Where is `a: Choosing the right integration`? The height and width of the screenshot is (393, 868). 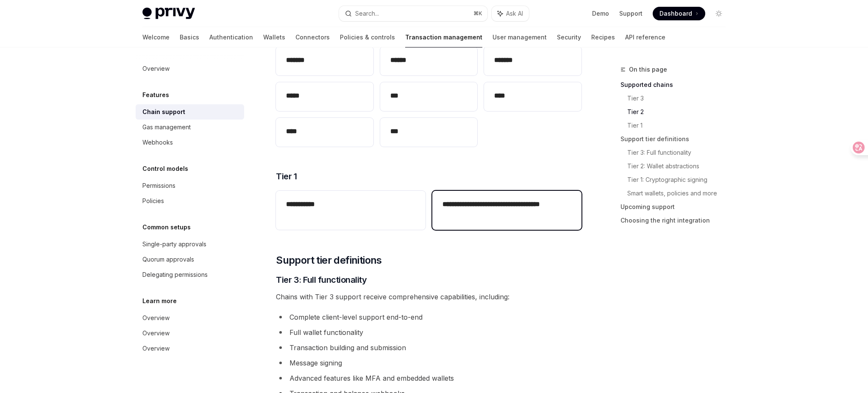 a: Choosing the right integration is located at coordinates (676, 220).